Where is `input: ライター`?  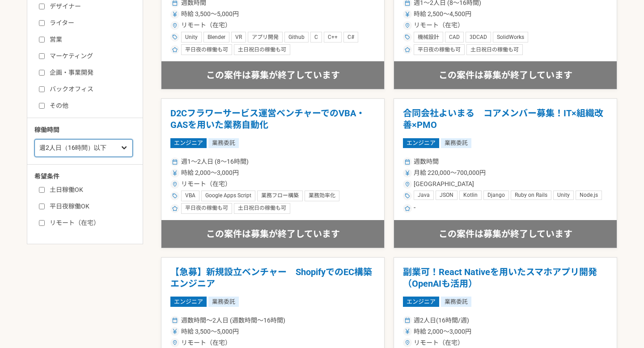 input: ライター is located at coordinates (42, 23).